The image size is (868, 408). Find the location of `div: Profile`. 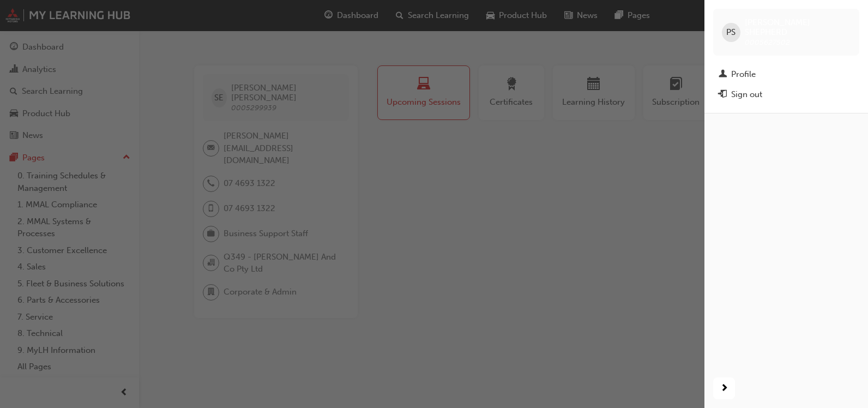

div: Profile is located at coordinates (743, 74).